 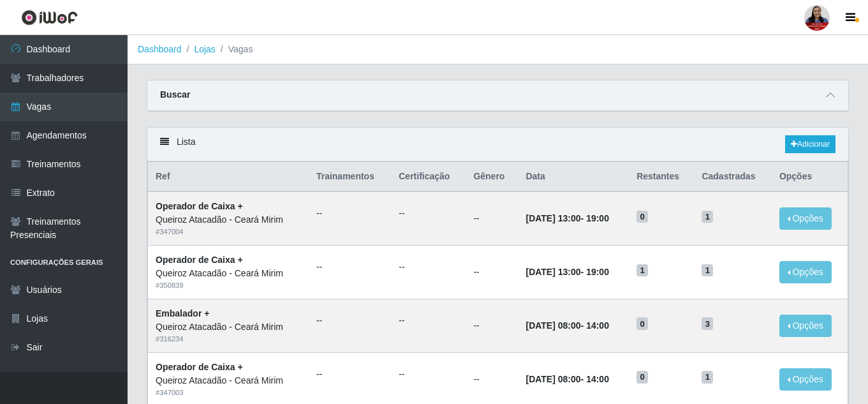 What do you see at coordinates (228, 176) in the screenshot?
I see `th: Ref` at bounding box center [228, 176].